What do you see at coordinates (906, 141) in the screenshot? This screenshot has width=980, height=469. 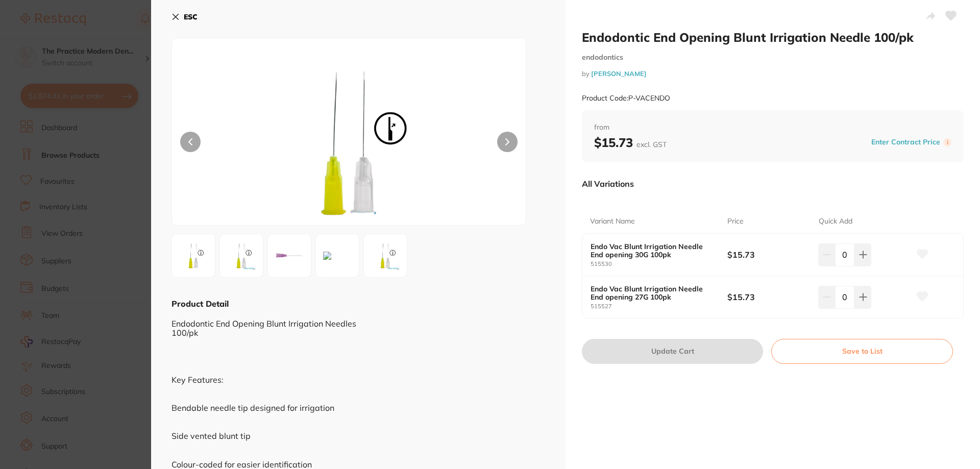 I see `button: Enter Contract Price` at bounding box center [906, 141].